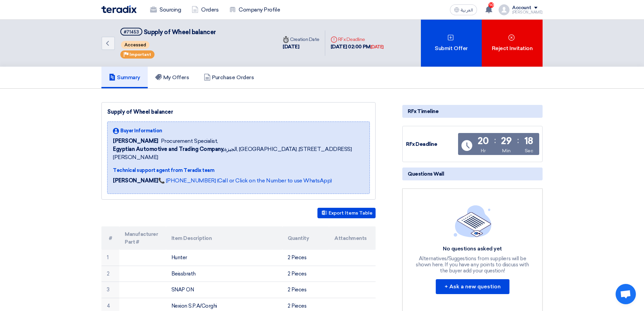  What do you see at coordinates (224, 258) in the screenshot?
I see `td: Hunter` at bounding box center [224, 258].